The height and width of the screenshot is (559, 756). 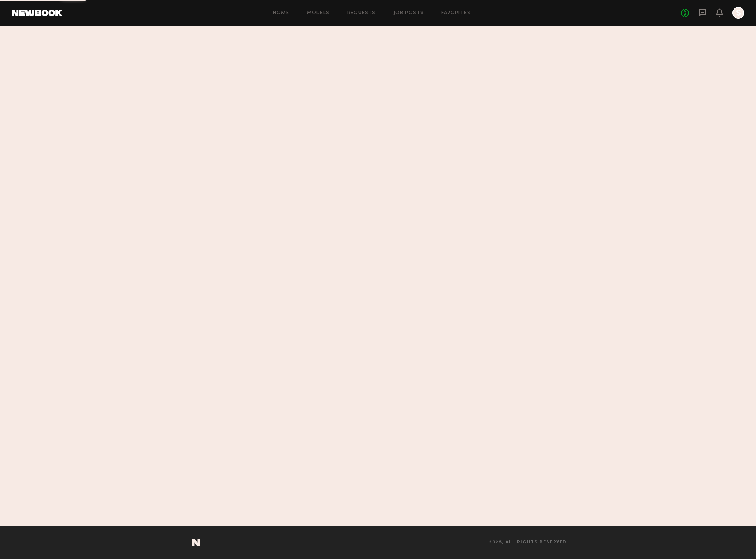 What do you see at coordinates (408, 13) in the screenshot?
I see `a: Job Posts` at bounding box center [408, 13].